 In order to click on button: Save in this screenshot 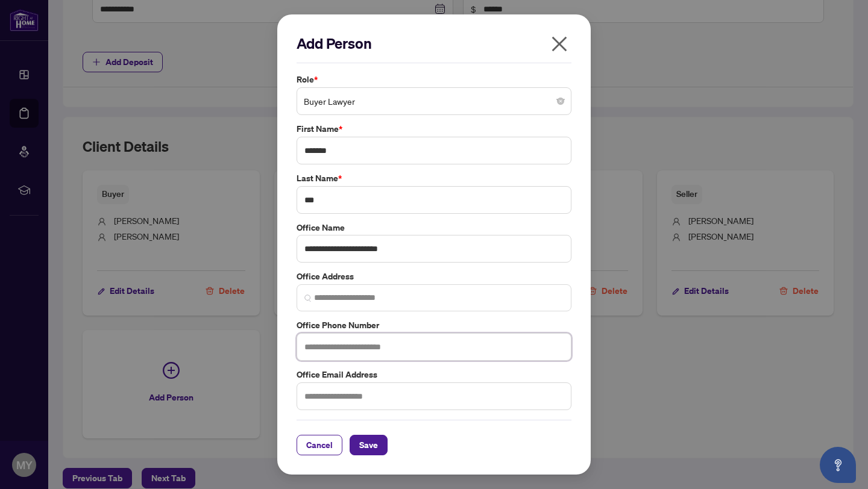, I will do `click(368, 445)`.